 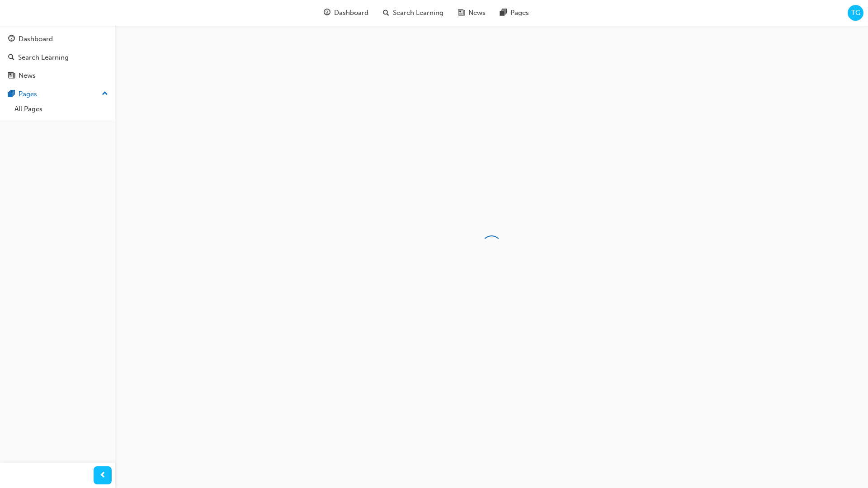 What do you see at coordinates (57, 57) in the screenshot?
I see `button: DashboardSearch LearningNews` at bounding box center [57, 57].